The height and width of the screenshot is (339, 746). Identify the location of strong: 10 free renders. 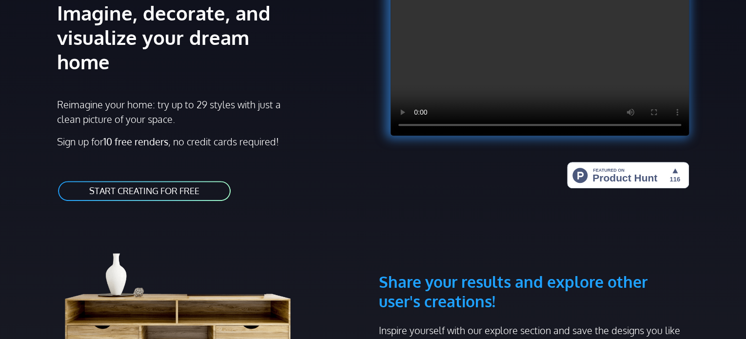
(136, 141).